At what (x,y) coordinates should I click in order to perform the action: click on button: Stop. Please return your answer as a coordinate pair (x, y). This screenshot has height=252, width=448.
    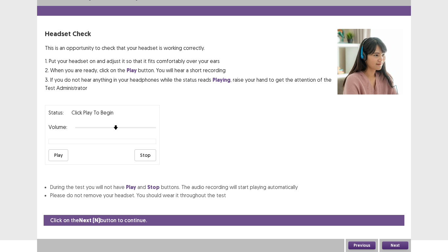
    Looking at the image, I should click on (145, 155).